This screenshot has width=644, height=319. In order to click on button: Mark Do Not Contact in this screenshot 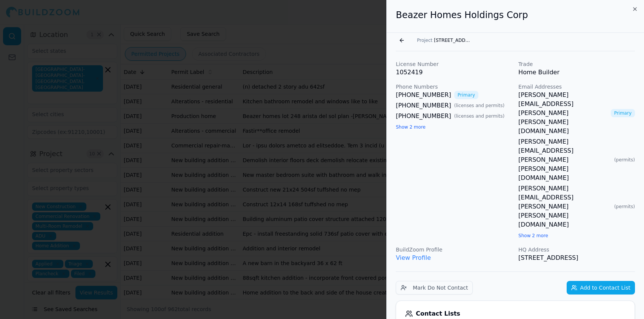, I will do `click(435, 287)`.